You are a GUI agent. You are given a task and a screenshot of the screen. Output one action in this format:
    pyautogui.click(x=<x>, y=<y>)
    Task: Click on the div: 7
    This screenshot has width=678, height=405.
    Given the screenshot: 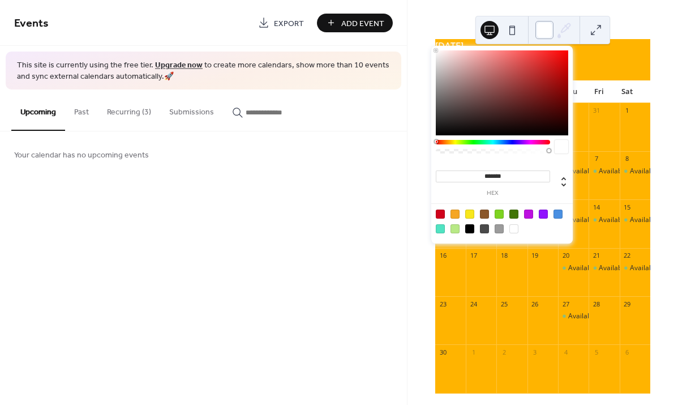 What is the action you would take?
    pyautogui.click(x=596, y=159)
    